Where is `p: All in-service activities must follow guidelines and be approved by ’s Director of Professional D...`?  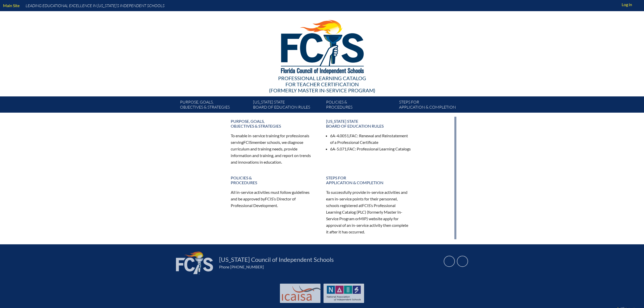
p: All in-service activities must follow guidelines and be approved by ’s Director of Professional D... is located at coordinates (273, 199).